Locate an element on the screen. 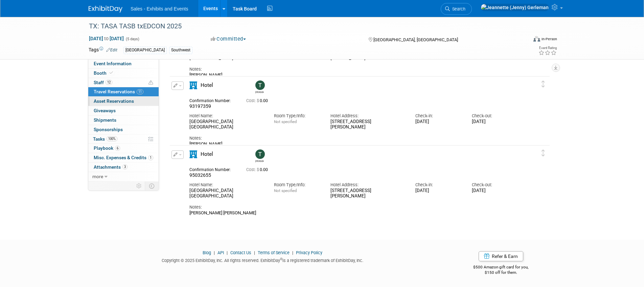 This screenshot has height=287, width=644. i: Booth reservation complete is located at coordinates (111, 73).